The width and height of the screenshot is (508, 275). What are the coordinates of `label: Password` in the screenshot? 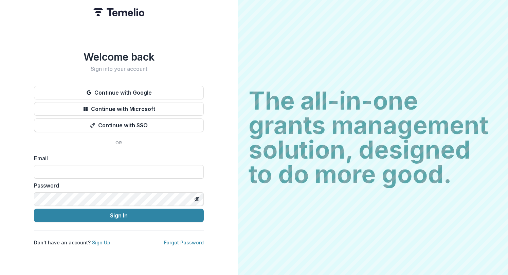 It's located at (117, 185).